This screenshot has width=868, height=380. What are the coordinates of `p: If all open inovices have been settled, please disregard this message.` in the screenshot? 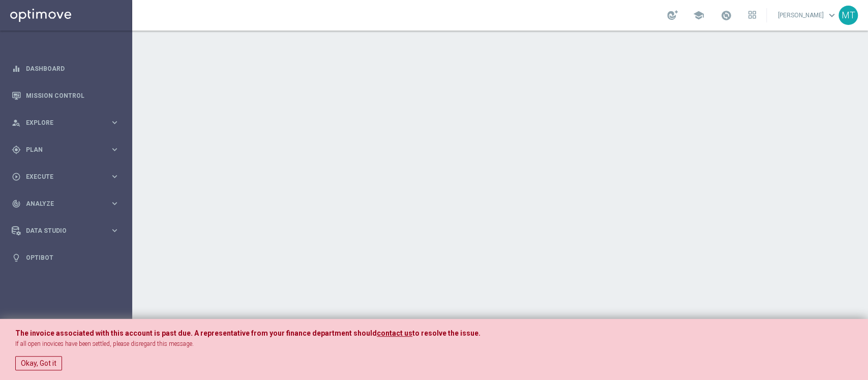 It's located at (434, 344).